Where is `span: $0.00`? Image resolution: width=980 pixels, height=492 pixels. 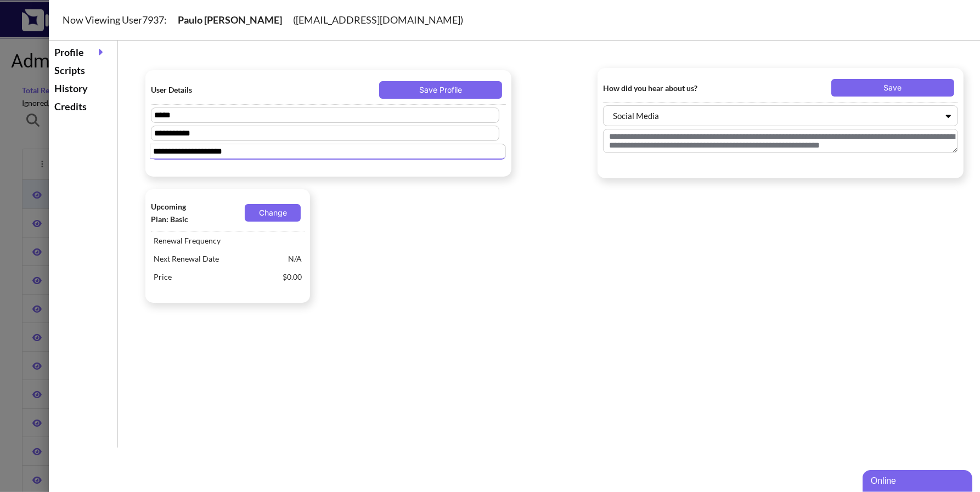 span: $0.00 is located at coordinates (292, 277).